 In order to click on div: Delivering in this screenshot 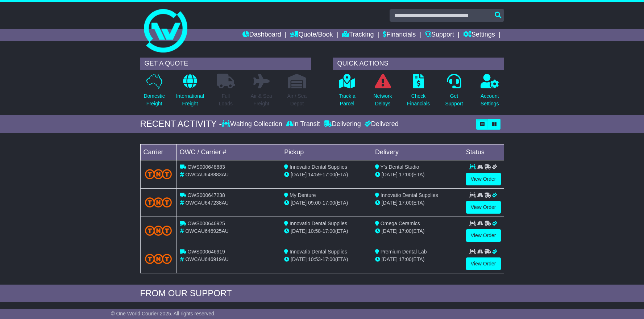, I will do `click(342, 124)`.